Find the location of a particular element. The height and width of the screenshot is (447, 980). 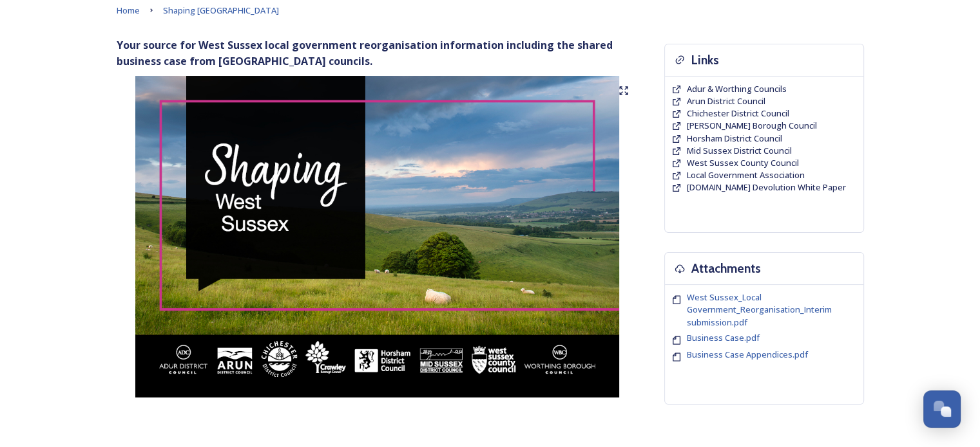

h3: Attachments is located at coordinates (726, 268).